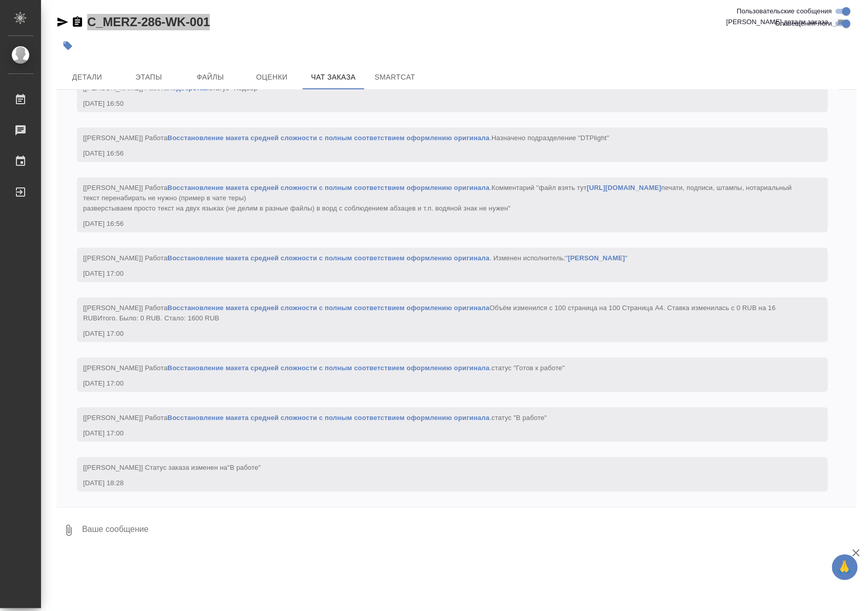  What do you see at coordinates (62, 22) in the screenshot?
I see `button: Скопировать ссылку для ЯМессенджера` at bounding box center [62, 22].